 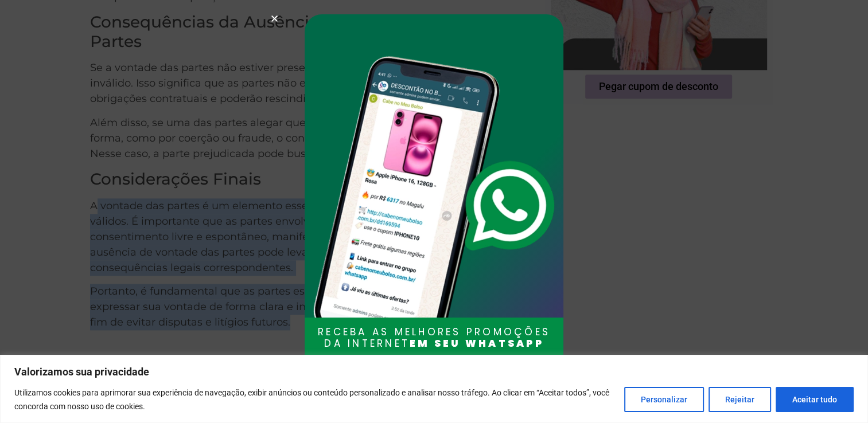 I want to click on p: Utilizamos cookies para aprimorar sua experiência de navegação, exibir anúncios ou conteúdo perso..., so click(x=315, y=399).